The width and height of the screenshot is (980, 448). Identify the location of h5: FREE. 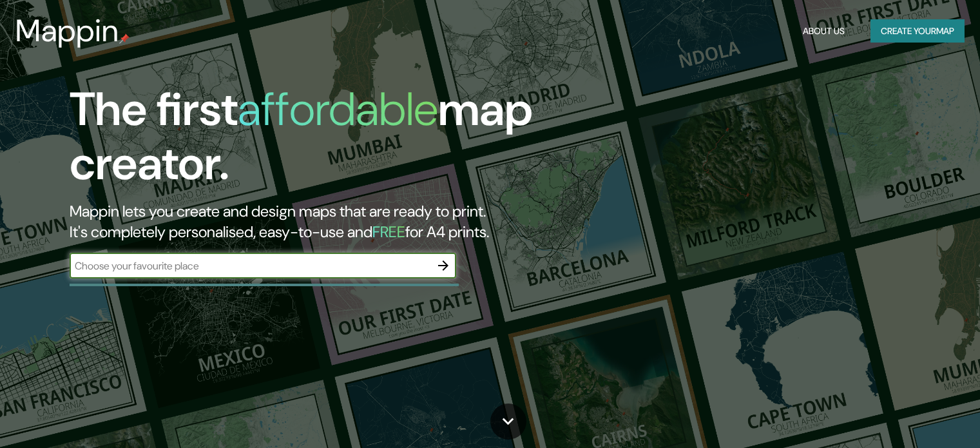
(389, 232).